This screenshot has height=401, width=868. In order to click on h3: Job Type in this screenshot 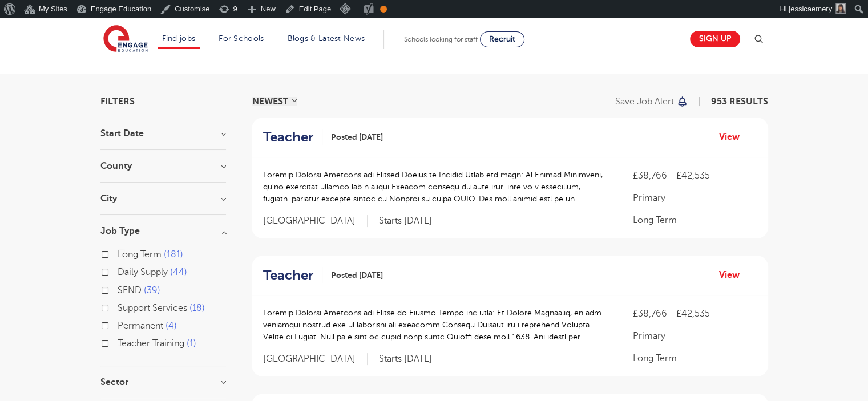, I will do `click(163, 231)`.